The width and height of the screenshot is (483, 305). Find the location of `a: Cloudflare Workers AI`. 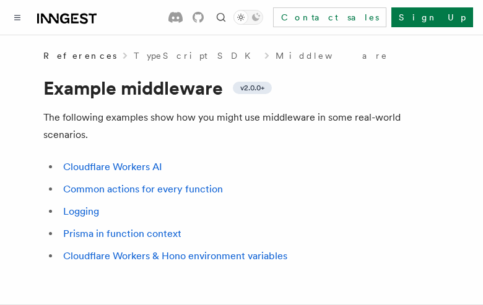

a: Cloudflare Workers AI is located at coordinates (113, 166).